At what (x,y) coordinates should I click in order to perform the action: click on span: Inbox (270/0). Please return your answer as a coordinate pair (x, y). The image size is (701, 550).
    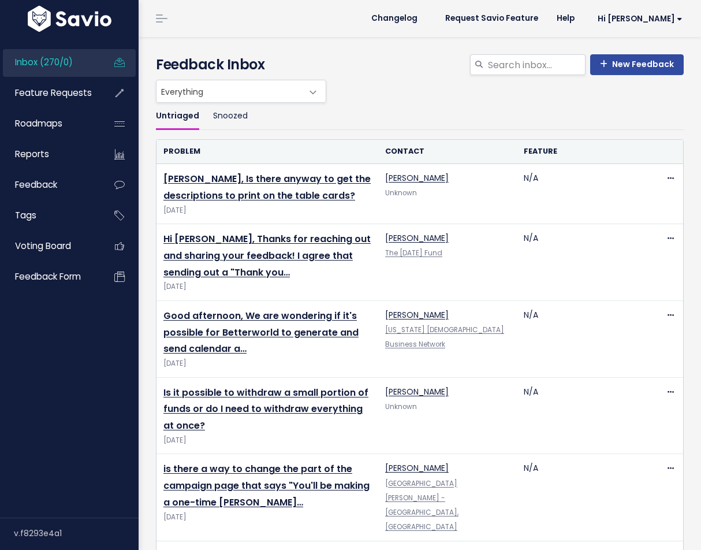
    Looking at the image, I should click on (44, 62).